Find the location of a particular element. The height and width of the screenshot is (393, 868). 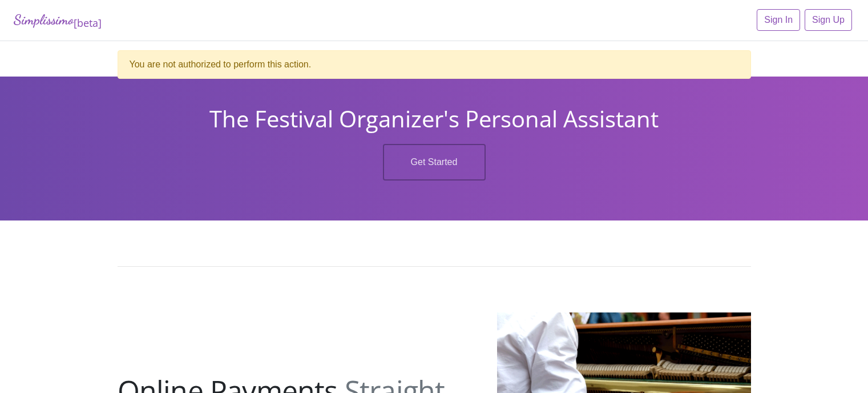

div: You are not authorized to perform this action. is located at coordinates (434, 65).